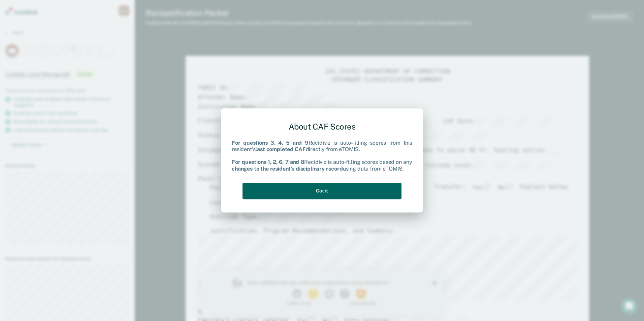 The image size is (644, 321). I want to click on b: For questions 3, 4, 5 and 9, so click(270, 143).